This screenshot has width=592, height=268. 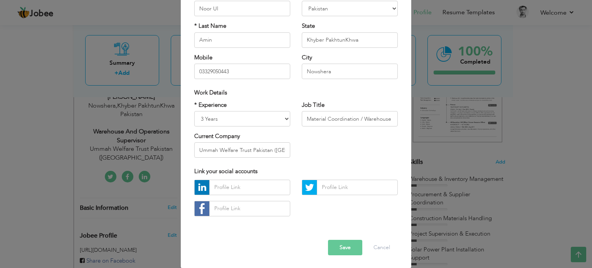 What do you see at coordinates (217, 136) in the screenshot?
I see `label: Current Company` at bounding box center [217, 136].